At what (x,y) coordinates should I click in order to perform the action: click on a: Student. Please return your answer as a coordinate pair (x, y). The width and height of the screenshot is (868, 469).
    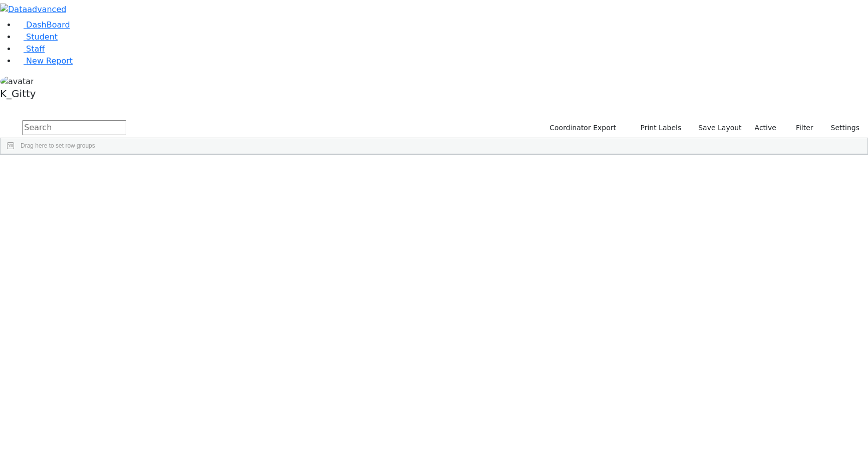
    Looking at the image, I should click on (36, 36).